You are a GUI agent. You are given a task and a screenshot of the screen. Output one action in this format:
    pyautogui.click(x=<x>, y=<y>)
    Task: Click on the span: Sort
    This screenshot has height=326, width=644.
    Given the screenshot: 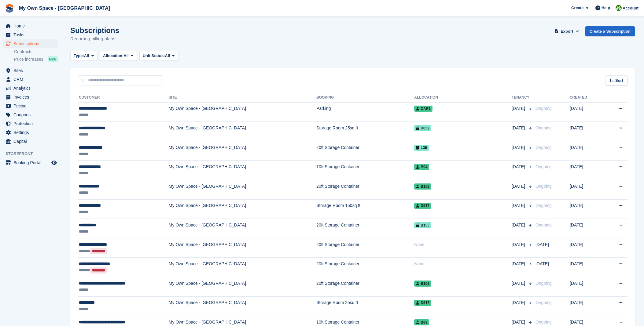 What is the action you would take?
    pyautogui.click(x=619, y=81)
    